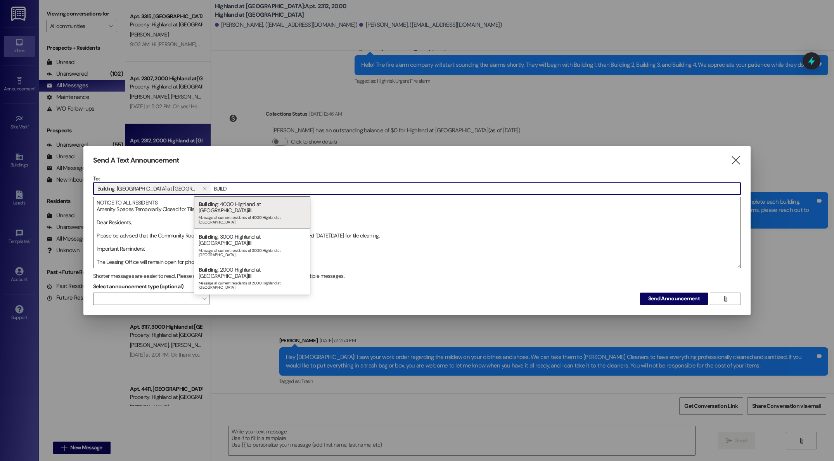 This screenshot has height=461, width=834. What do you see at coordinates (674, 299) in the screenshot?
I see `button: Send Announcement` at bounding box center [674, 299].